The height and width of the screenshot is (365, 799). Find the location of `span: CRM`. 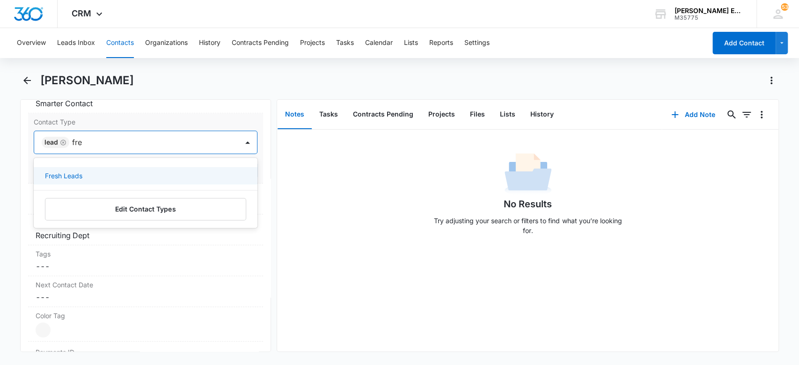

span: CRM is located at coordinates (81, 13).